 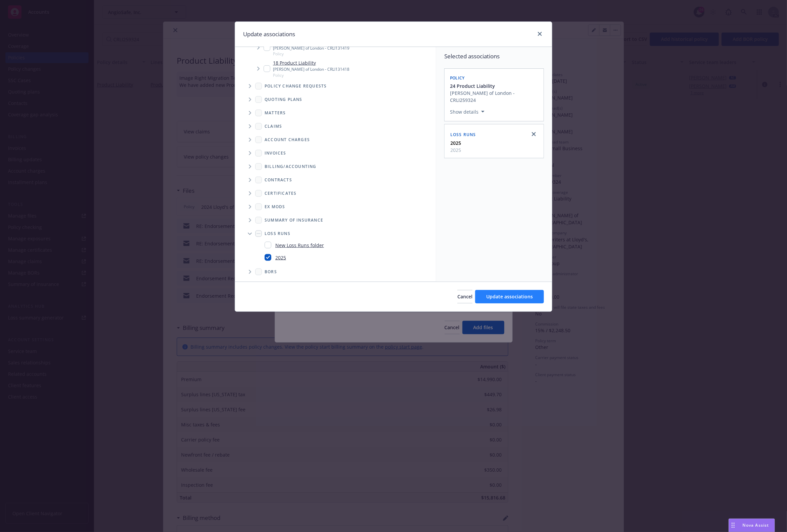 What do you see at coordinates (733, 525) in the screenshot?
I see `div: Drag to move` at bounding box center [733, 525].